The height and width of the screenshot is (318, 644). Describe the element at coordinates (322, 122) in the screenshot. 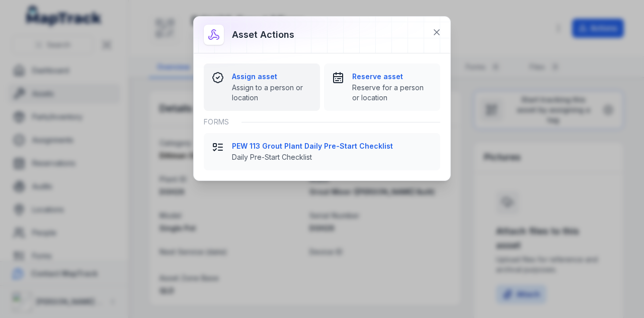

I see `div: Forms` at that location.